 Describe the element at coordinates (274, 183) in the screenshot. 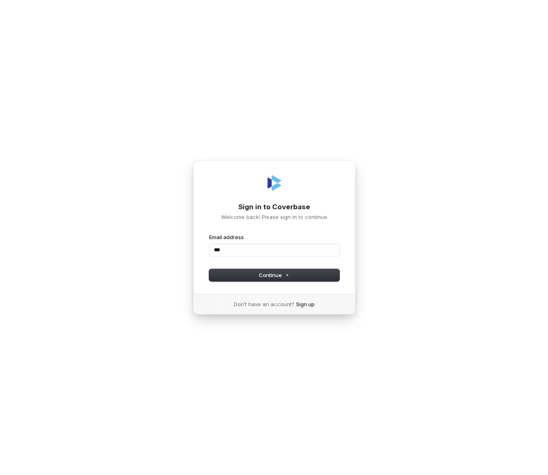

I see `img: Coverbase` at that location.